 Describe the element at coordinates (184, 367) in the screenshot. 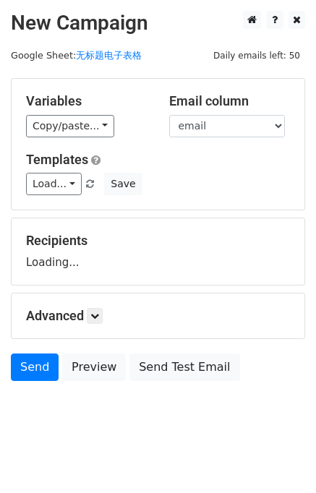

I see `a: Send Test Email` at that location.